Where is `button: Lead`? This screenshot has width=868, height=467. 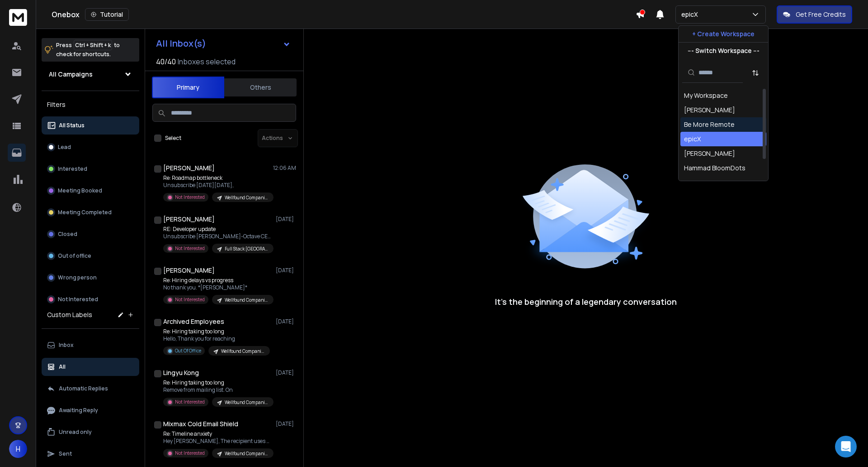
button: Lead is located at coordinates (91, 147).